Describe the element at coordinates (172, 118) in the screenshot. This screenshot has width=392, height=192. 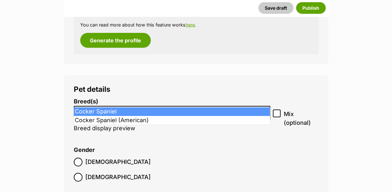
I see `li: Breed display preview` at that location.